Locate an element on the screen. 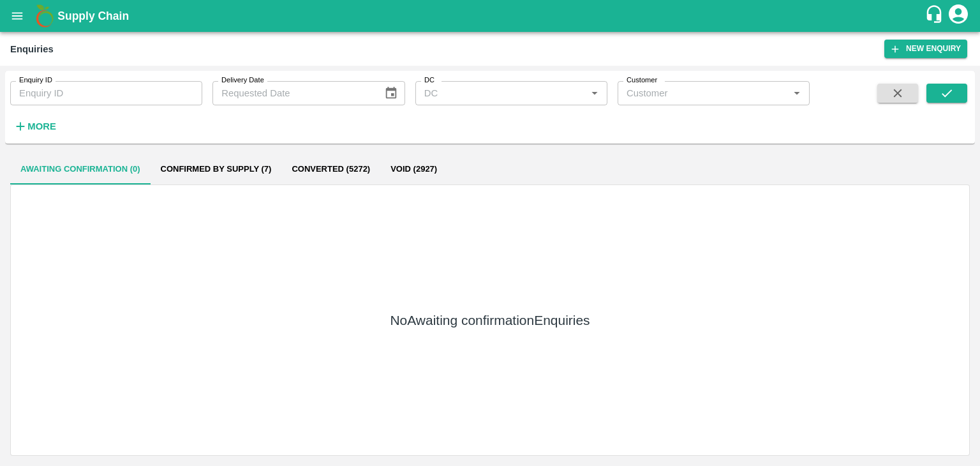 The image size is (980, 466). label: DC is located at coordinates (430, 80).